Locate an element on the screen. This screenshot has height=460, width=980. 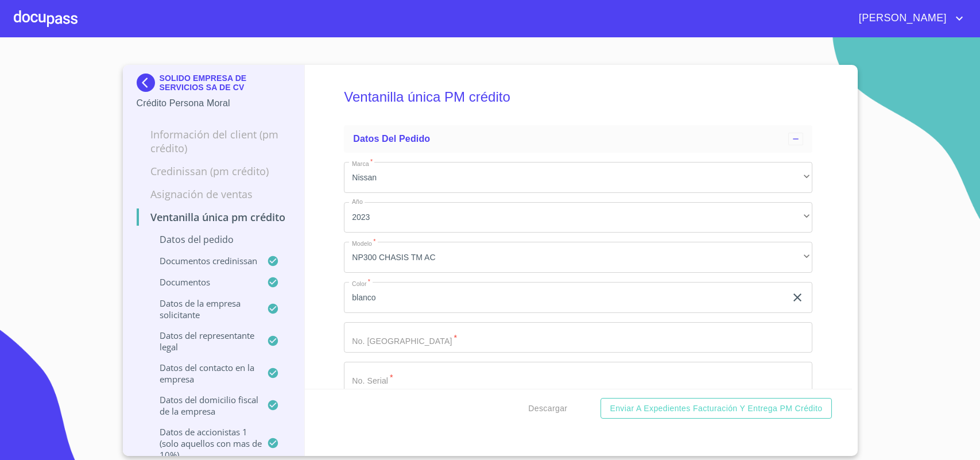
div: NP300 CHASIS TM AC is located at coordinates (578, 258).